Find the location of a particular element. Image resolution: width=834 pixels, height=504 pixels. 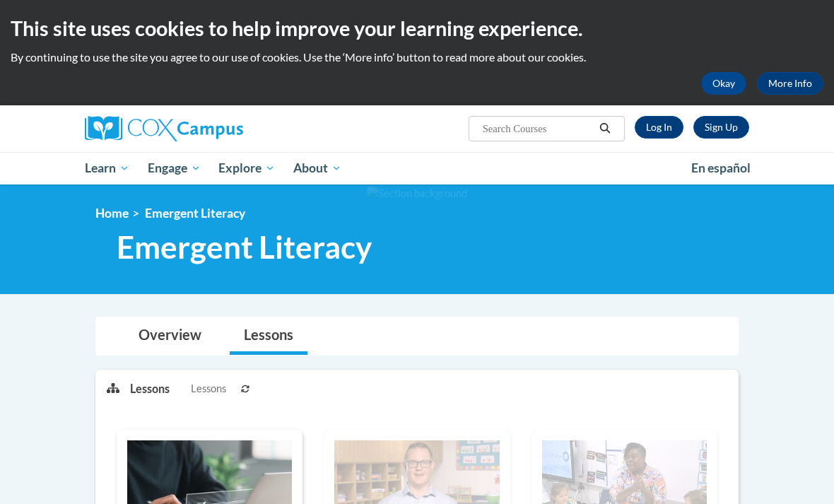

h2: This site uses cookies to help improve your learning experience. is located at coordinates (417, 28).